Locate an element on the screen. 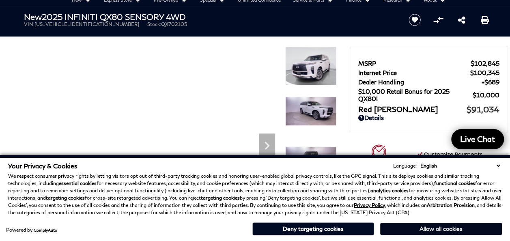 The image size is (510, 241). a: Live Chat is located at coordinates (477, 139).